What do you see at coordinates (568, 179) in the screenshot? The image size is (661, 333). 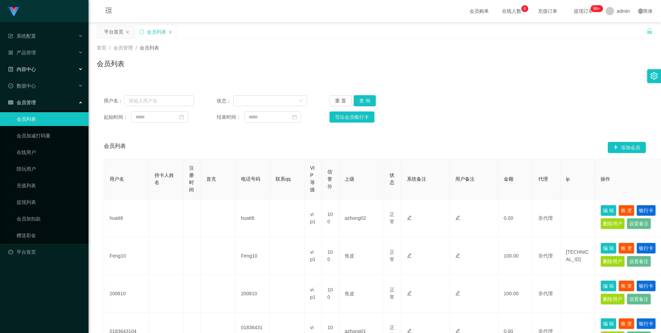 I see `span: ip` at bounding box center [568, 179].